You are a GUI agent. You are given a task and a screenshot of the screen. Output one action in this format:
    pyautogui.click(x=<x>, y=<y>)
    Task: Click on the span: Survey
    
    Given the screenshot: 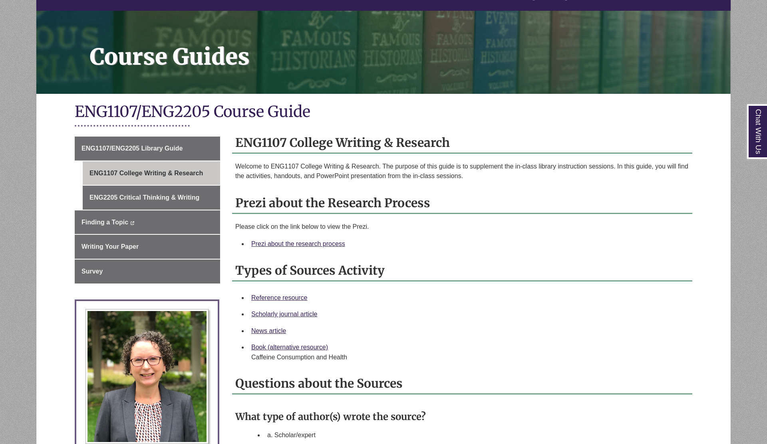 What is the action you would take?
    pyautogui.click(x=92, y=271)
    